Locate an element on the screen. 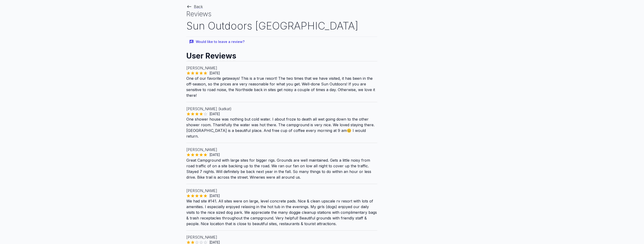  p: One of our favorite getaways! This is a true resort! The two times that we have visited, it has b... is located at coordinates (282, 87).